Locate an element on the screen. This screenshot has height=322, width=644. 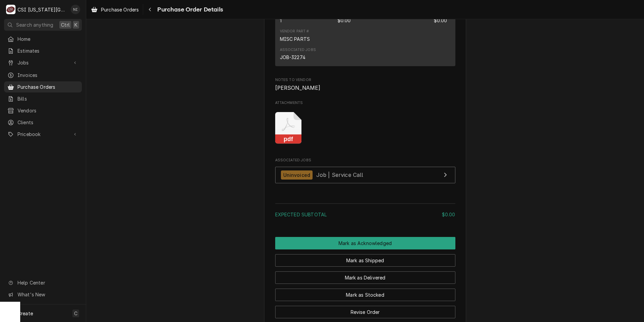
a: Vendors is located at coordinates (43, 111).